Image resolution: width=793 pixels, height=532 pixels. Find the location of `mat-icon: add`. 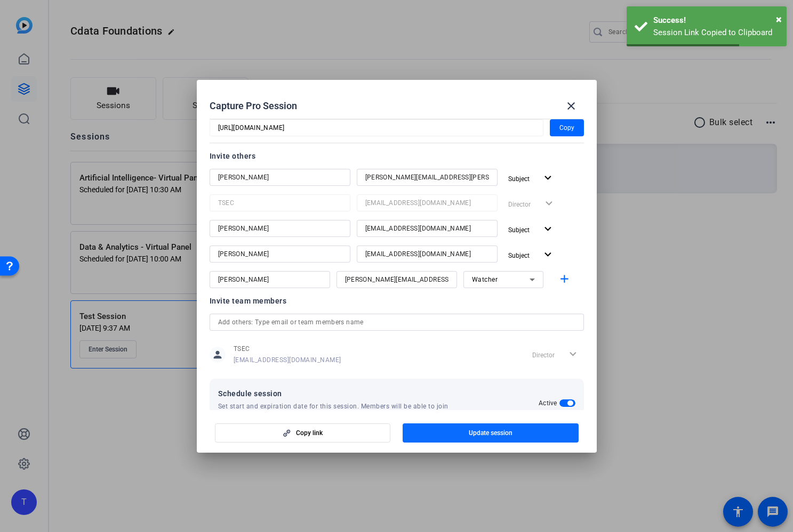

mat-icon: add is located at coordinates (564, 280).